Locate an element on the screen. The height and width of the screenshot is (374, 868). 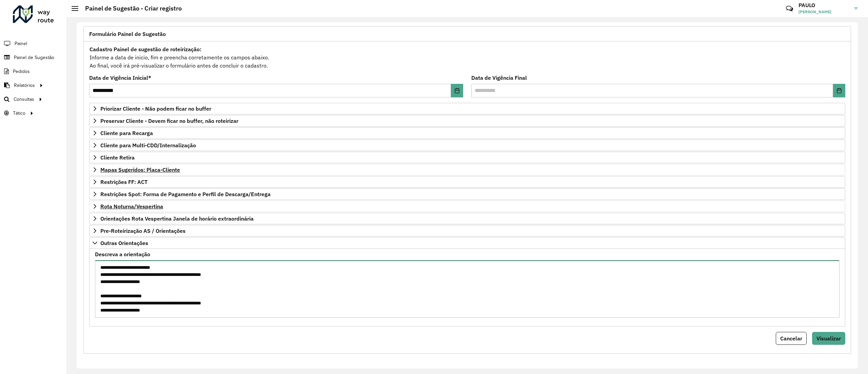
a: Cliente Retira is located at coordinates (467, 157).